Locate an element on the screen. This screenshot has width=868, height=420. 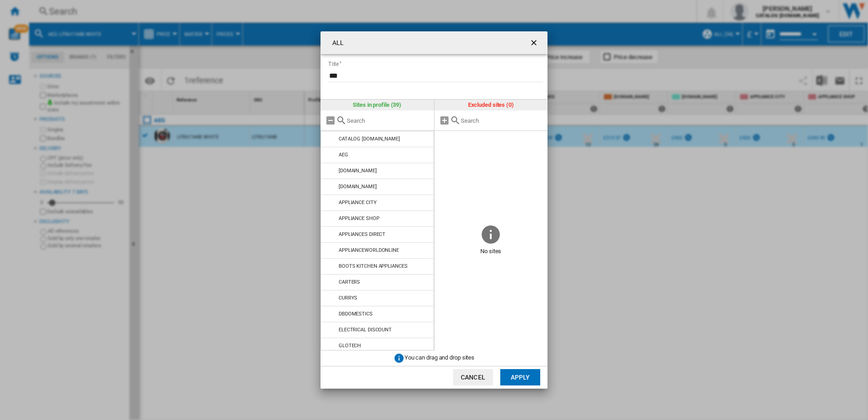
button: Cancel is located at coordinates (473, 377).